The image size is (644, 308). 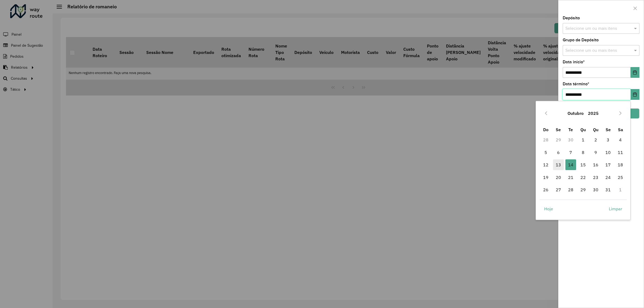 I want to click on td: 6, so click(x=558, y=152).